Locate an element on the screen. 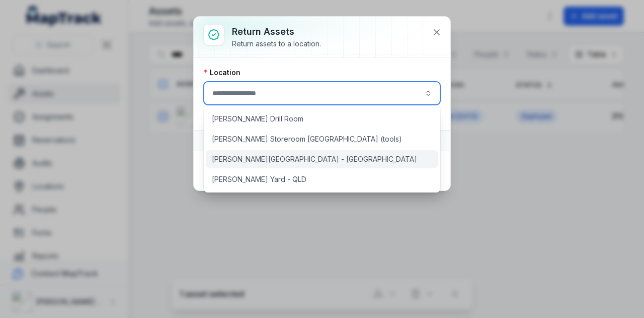 The height and width of the screenshot is (318, 644). h3: Return assets is located at coordinates (276, 32).